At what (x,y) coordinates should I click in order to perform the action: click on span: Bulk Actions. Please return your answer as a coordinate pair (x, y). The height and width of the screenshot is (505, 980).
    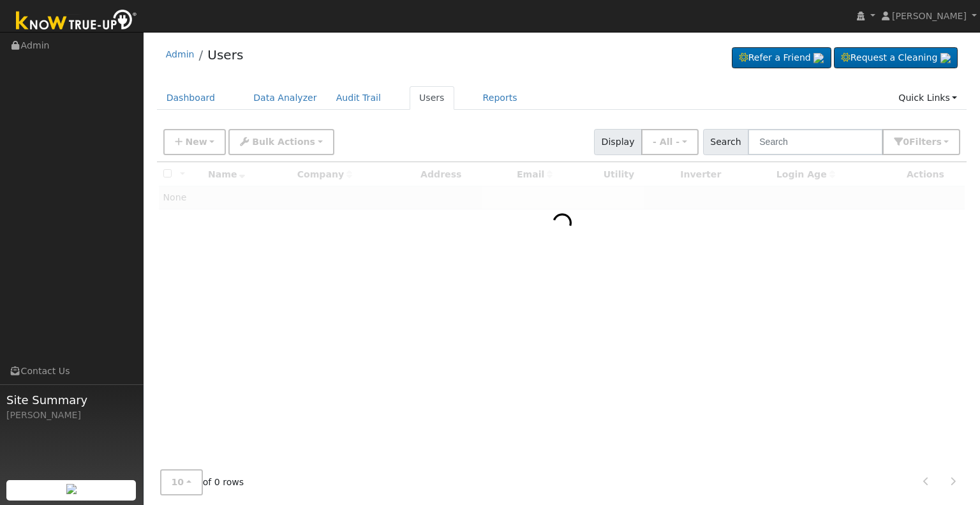
    Looking at the image, I should click on (283, 142).